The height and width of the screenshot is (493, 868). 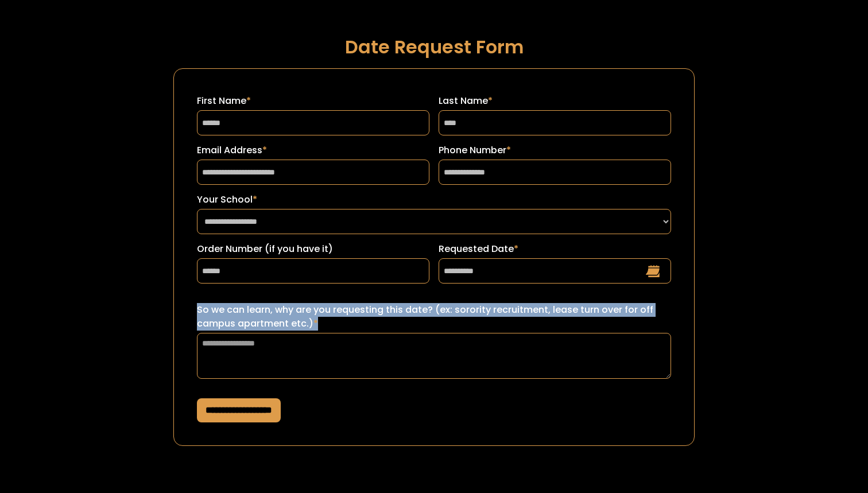 I want to click on label: Last Name, so click(x=554, y=101).